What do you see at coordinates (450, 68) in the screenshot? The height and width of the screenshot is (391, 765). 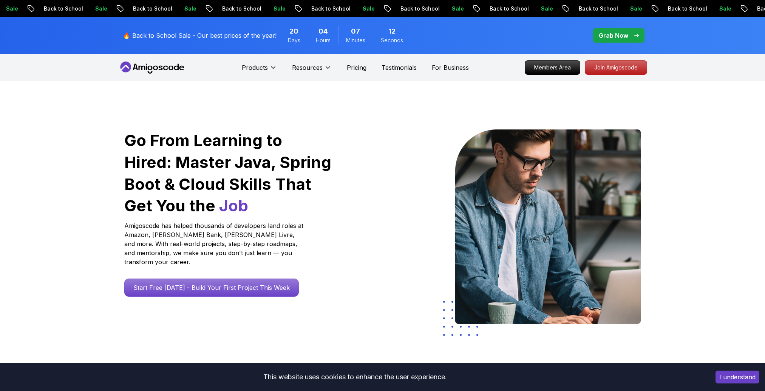 I see `a: For Business` at bounding box center [450, 68].